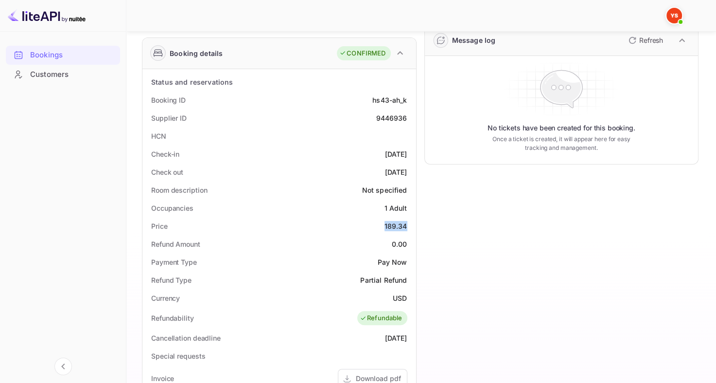  Describe the element at coordinates (179, 190) in the screenshot. I see `div: Room description` at that location.